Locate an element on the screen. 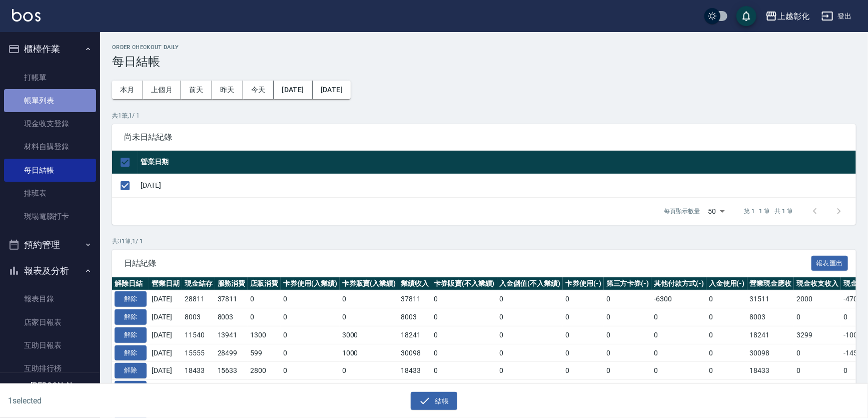 Image resolution: width=868 pixels, height=418 pixels. td: 13941 is located at coordinates (232, 335).